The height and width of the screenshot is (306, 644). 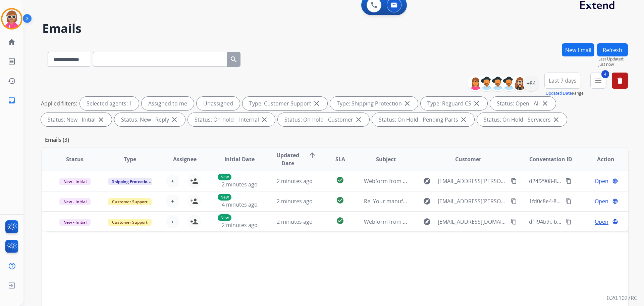 I want to click on span: 1fd0c8e4-855a-463c-867a-890845f599e4, so click(x=579, y=201).